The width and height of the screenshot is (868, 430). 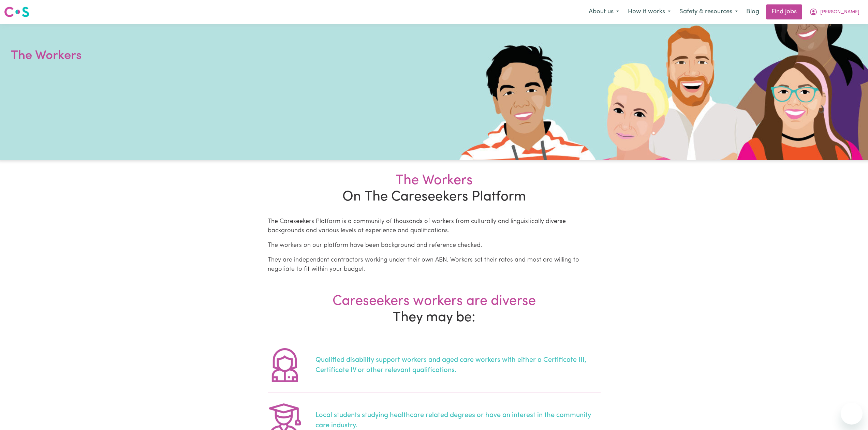 I want to click on div: Qualified disability support workers and aged care workers with either a Certificate III, Certifi..., so click(x=458, y=365).